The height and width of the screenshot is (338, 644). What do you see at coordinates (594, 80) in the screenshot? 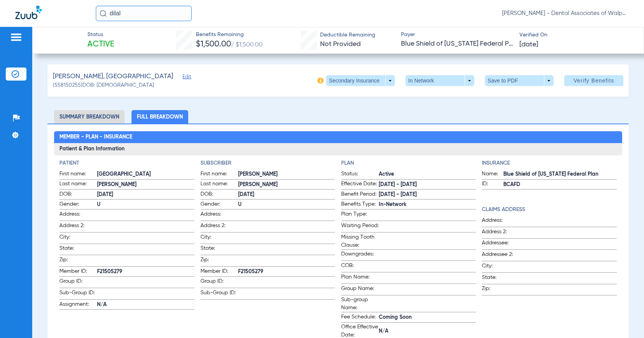
I see `button: Verify Benefits` at bounding box center [594, 80].